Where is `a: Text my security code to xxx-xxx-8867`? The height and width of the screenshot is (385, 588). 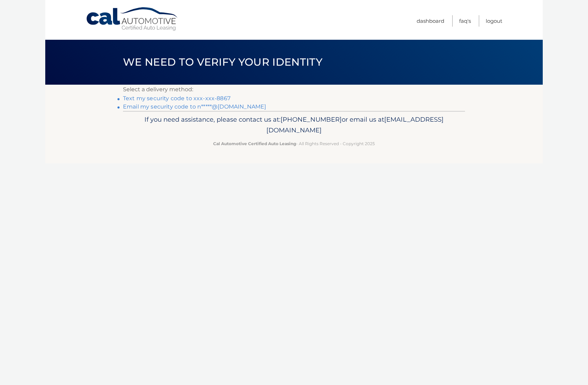
a: Text my security code to xxx-xxx-8867 is located at coordinates (176, 98).